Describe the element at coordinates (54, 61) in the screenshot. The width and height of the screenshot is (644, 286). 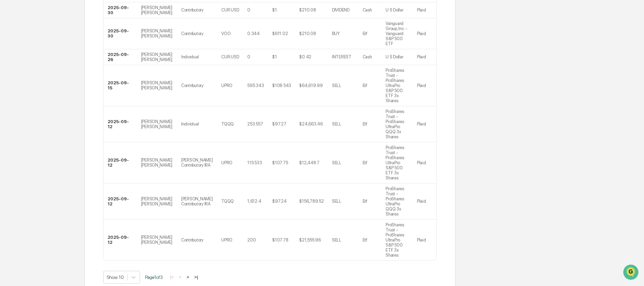
I see `div: We're available if you need us!` at that location.